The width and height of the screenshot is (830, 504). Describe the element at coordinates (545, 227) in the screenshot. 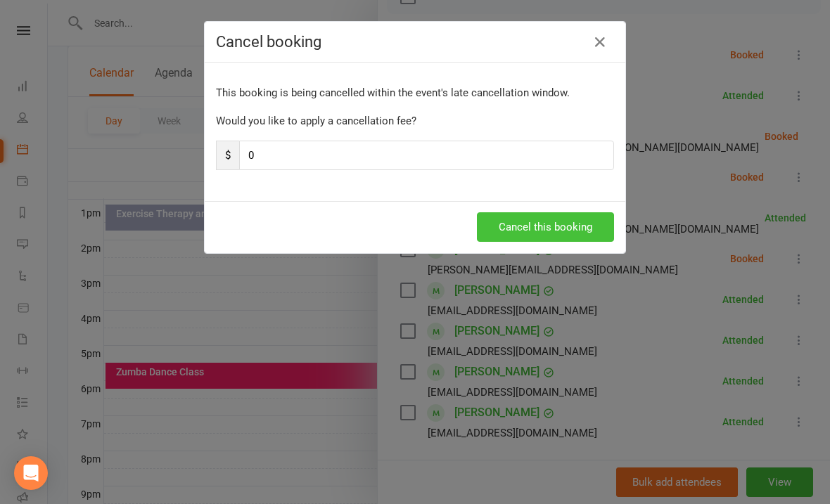

I see `button: Cancel this booking` at that location.